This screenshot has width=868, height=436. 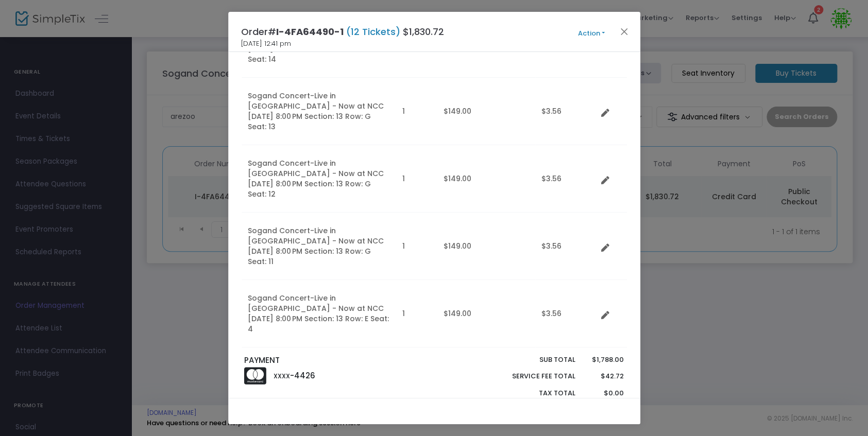 I want to click on span: (12 Tickets), so click(x=373, y=31).